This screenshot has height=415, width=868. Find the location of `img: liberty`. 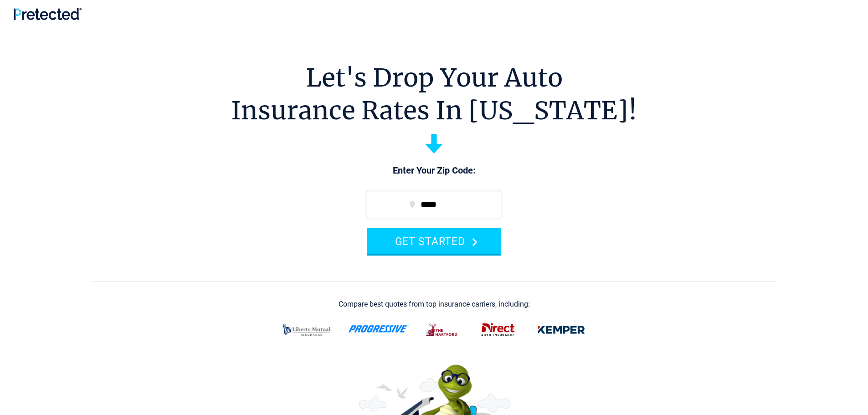

img: liberty is located at coordinates (307, 330).